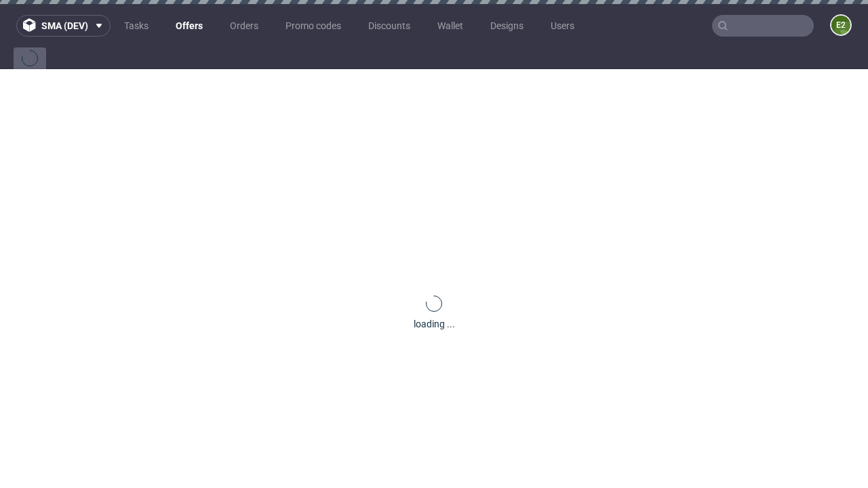 This screenshot has width=868, height=488. I want to click on button: sma (dev), so click(63, 26).